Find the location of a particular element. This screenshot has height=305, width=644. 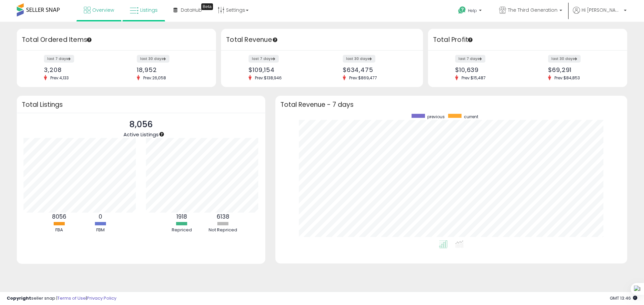

div: seller snap | | is located at coordinates (61, 298).